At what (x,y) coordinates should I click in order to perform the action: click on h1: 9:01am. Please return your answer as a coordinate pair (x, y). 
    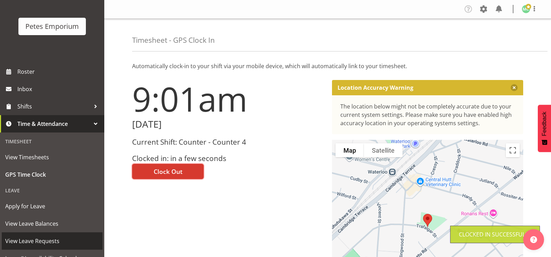
    Looking at the image, I should click on (228, 99).